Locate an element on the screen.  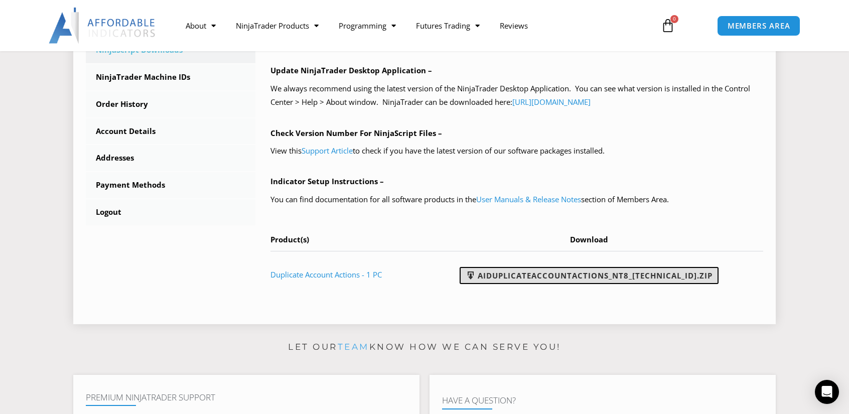
a: About is located at coordinates (201, 26).